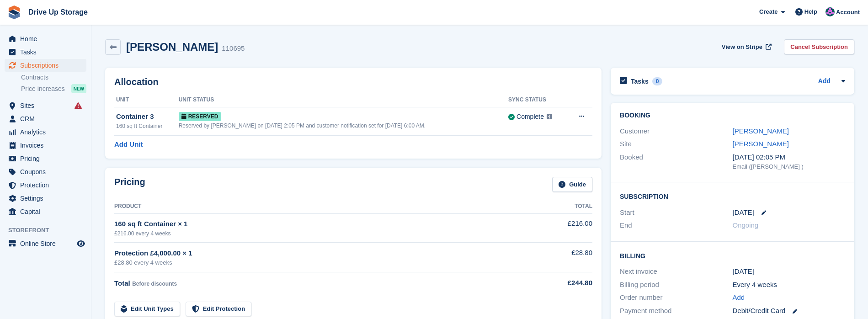 The width and height of the screenshot is (868, 319). I want to click on h2: Booking, so click(733, 116).